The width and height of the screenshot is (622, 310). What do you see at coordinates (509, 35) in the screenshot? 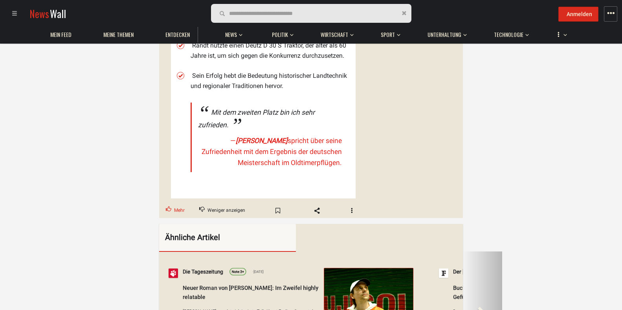
I see `a: Technologie` at bounding box center [509, 35].